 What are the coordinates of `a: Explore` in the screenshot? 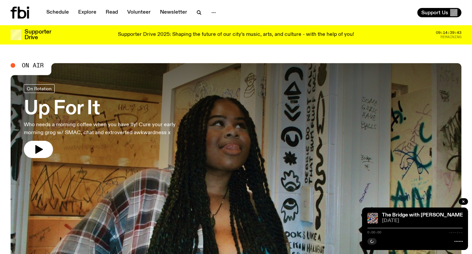 It's located at (87, 13).